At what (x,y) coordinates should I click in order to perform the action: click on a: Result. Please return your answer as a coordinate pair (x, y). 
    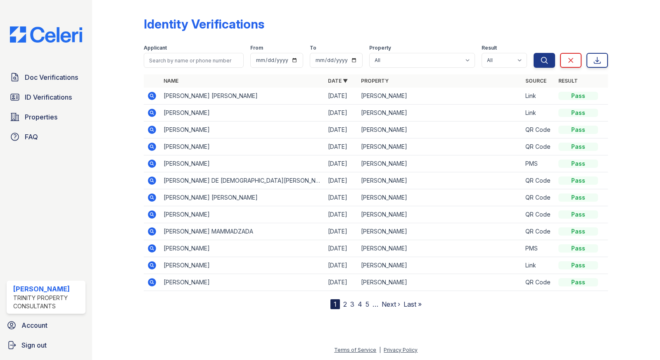
    Looking at the image, I should click on (568, 81).